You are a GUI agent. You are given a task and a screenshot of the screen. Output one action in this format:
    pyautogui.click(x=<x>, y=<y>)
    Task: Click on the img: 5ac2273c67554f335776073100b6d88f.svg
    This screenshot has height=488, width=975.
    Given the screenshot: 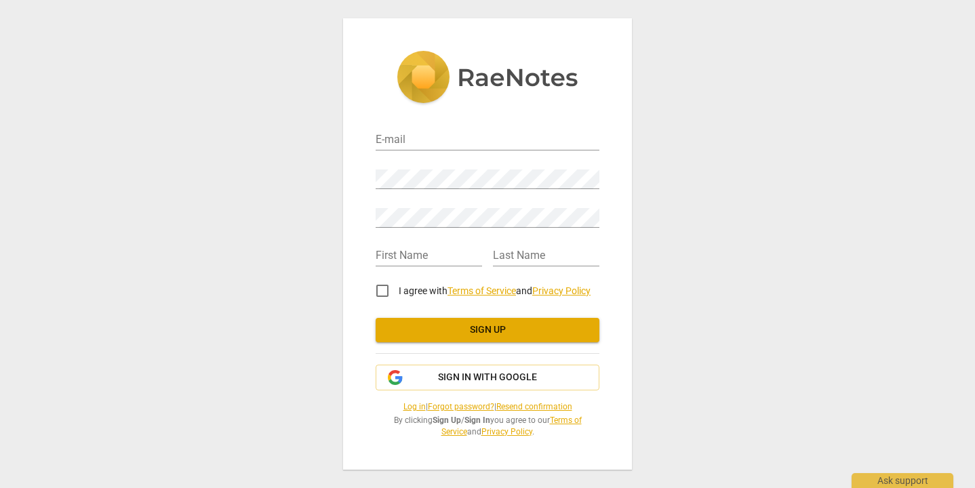 What is the action you would take?
    pyautogui.click(x=488, y=79)
    